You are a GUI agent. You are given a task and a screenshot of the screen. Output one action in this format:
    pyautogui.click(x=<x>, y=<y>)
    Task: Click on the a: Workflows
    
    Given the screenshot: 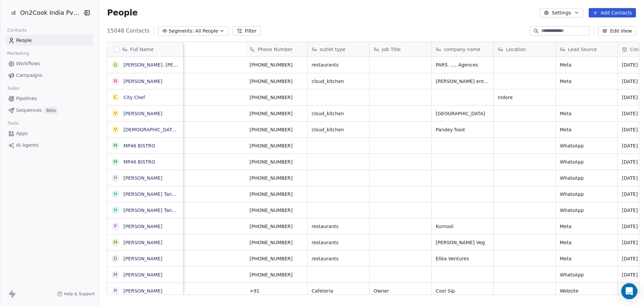 What is the action you would take?
    pyautogui.click(x=49, y=64)
    